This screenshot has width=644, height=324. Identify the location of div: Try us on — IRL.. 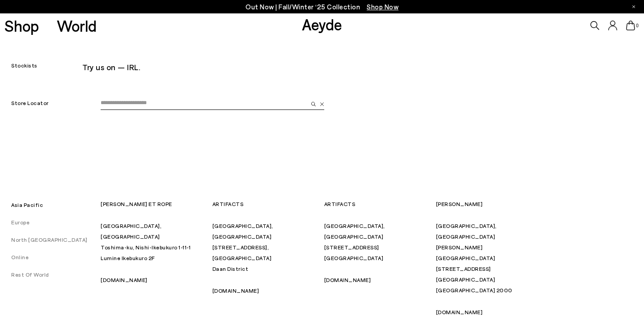
(303, 67).